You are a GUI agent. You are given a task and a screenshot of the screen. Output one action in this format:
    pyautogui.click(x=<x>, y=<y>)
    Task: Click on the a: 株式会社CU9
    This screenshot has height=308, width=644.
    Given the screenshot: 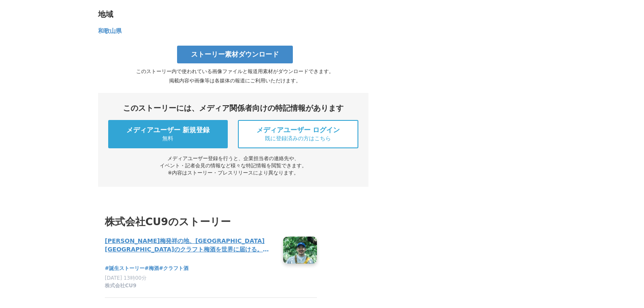 What is the action you would take?
    pyautogui.click(x=191, y=287)
    